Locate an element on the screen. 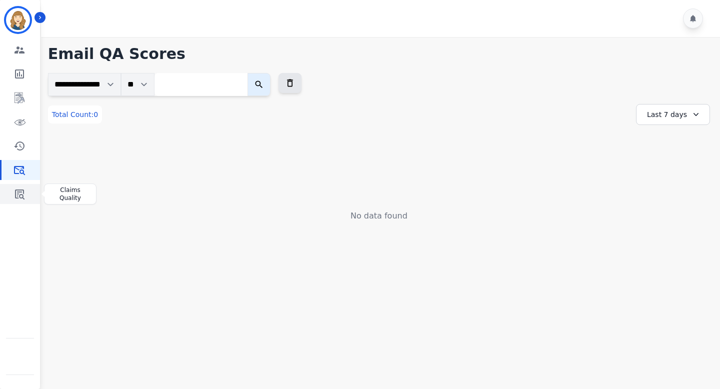 The width and height of the screenshot is (720, 389). div: Last 7 days is located at coordinates (673, 115).